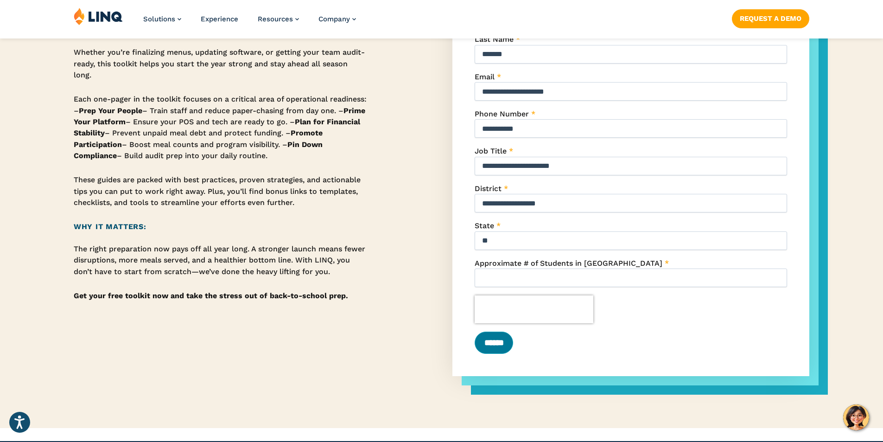 The image size is (883, 442). What do you see at coordinates (490, 151) in the screenshot?
I see `span: Job Title` at bounding box center [490, 151].